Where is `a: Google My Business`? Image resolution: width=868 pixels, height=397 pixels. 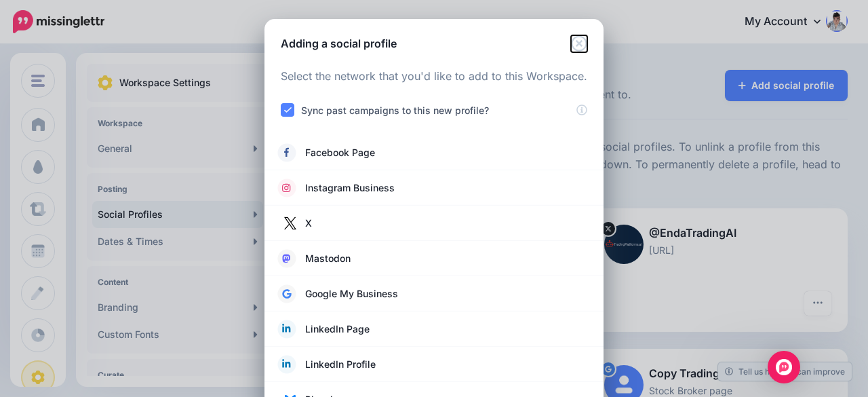
a: Google My Business is located at coordinates (434, 294).